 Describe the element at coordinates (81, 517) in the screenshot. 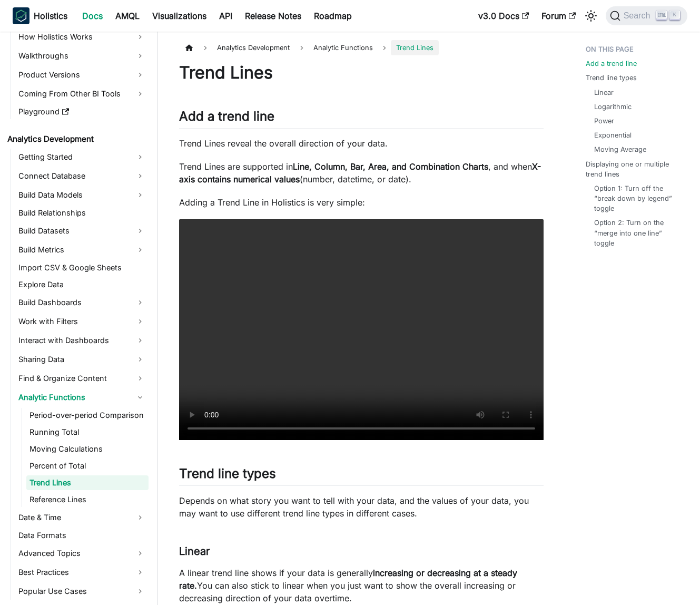

I see `a: Date & Time` at that location.